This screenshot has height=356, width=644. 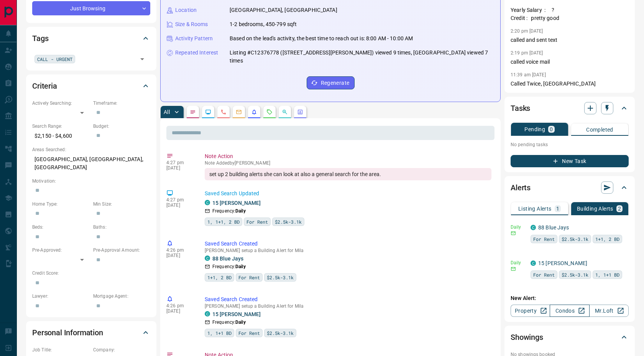 I want to click on h2: Alerts, so click(x=520, y=187).